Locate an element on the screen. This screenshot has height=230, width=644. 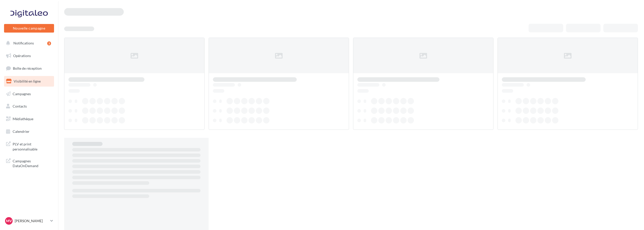
span: Campagnes DataOnDemand is located at coordinates (32, 163).